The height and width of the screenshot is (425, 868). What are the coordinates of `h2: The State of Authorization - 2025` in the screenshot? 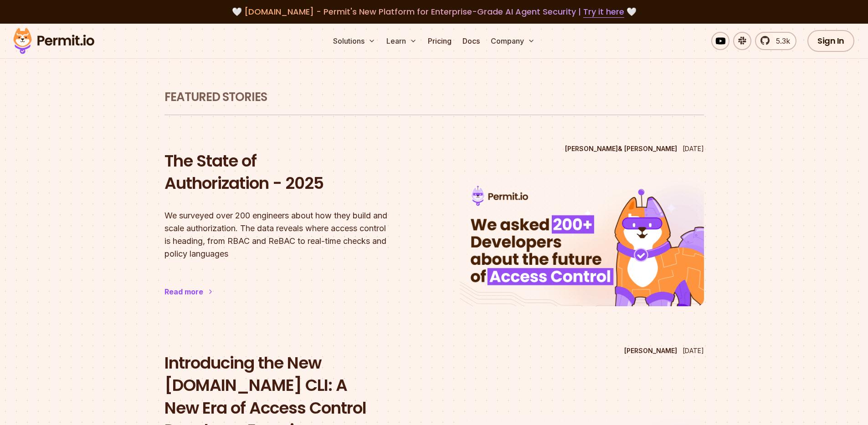 It's located at (287, 172).